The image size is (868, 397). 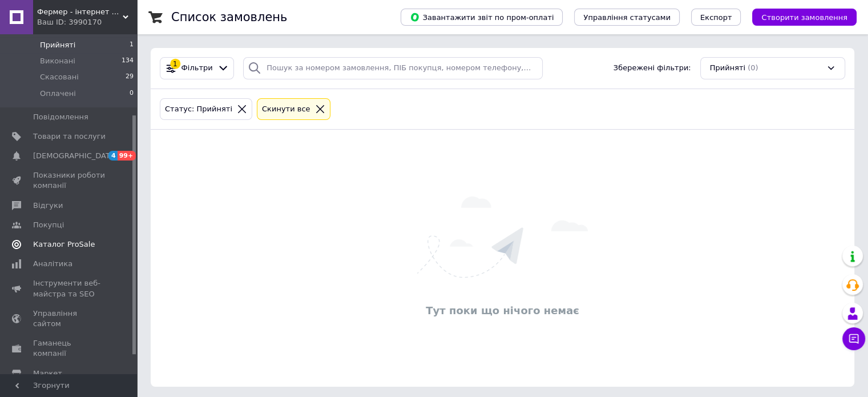 What do you see at coordinates (80, 12) in the screenshot?
I see `span: Фермер - інтернет магазин садової та деревообробної техніки.` at bounding box center [80, 12].